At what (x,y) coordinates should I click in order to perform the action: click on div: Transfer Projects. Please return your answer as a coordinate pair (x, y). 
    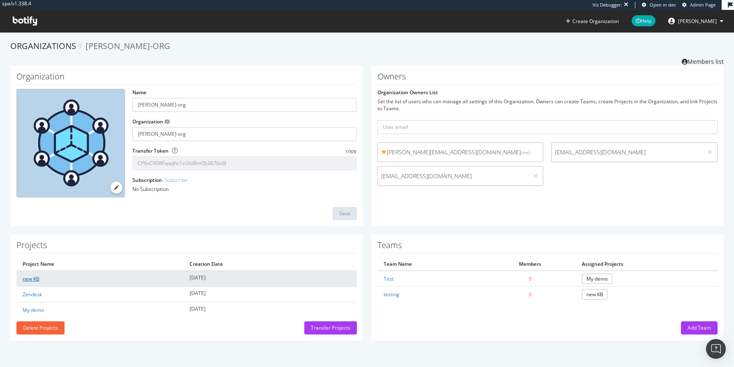
    Looking at the image, I should click on (331, 327).